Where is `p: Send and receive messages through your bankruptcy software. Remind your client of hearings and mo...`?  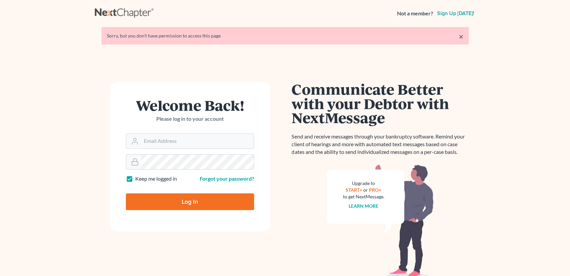
p: Send and receive messages through your bankruptcy software. Remind your client of hearings and mo... is located at coordinates (381, 144).